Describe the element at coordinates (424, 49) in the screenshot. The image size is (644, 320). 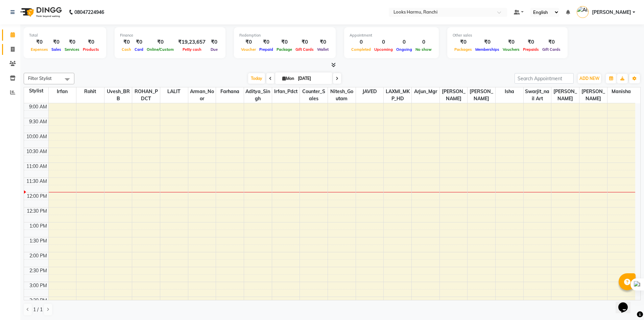
I see `span: No show` at that location.